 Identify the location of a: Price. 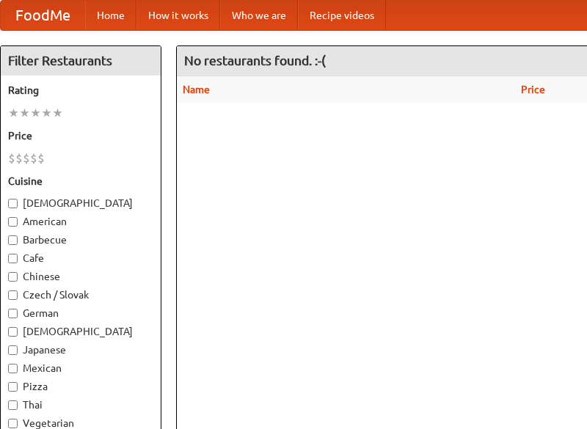
(532, 89).